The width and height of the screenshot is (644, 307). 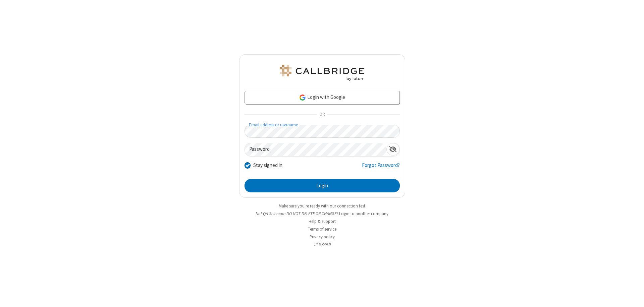 I want to click on a: Login with Google, so click(x=322, y=97).